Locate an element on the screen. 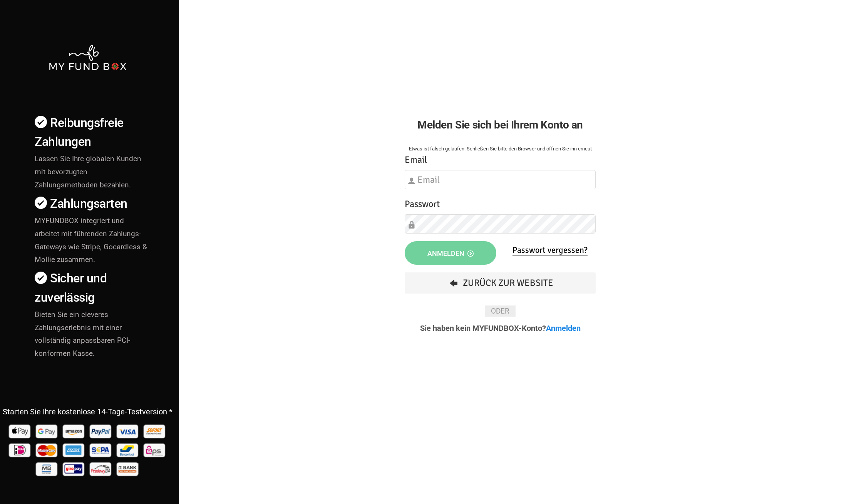 The width and height of the screenshot is (849, 504). img: Sofort Pay is located at coordinates (155, 431).